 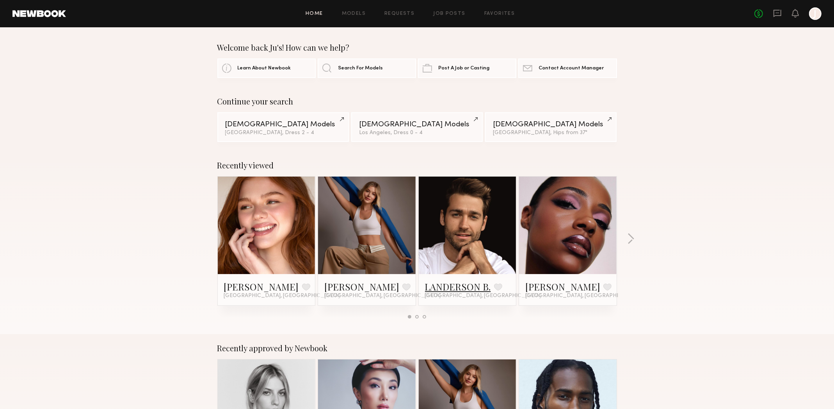 What do you see at coordinates (399, 14) in the screenshot?
I see `a: Requests` at bounding box center [399, 14].